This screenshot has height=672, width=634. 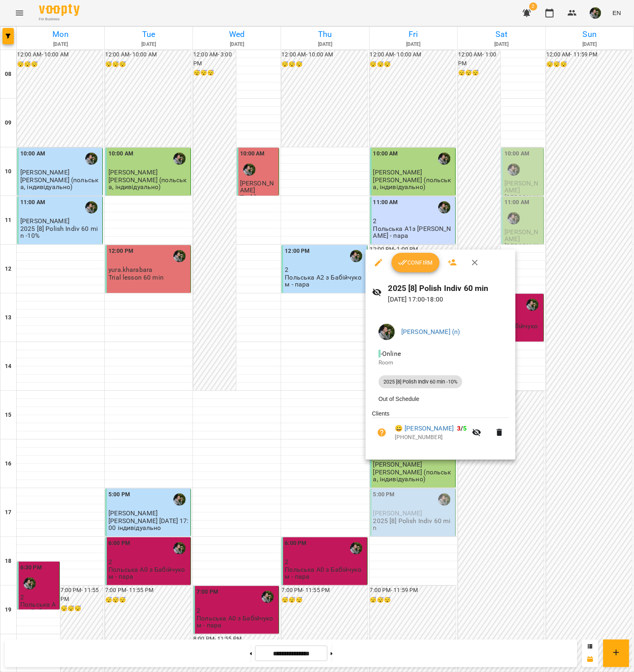 I want to click on li: Out of Schedule, so click(x=441, y=399).